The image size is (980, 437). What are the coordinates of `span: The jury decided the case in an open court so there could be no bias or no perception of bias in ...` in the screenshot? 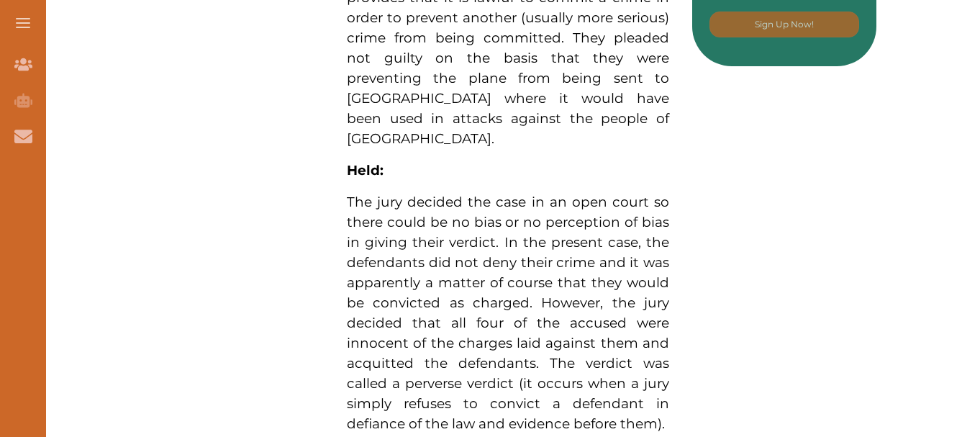 It's located at (508, 313).